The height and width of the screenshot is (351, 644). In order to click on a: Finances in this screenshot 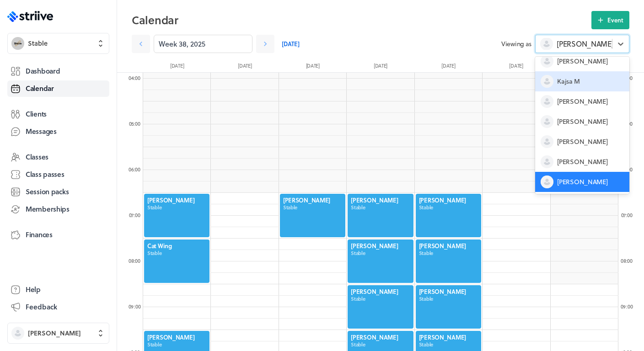, I will do `click(58, 235)`.